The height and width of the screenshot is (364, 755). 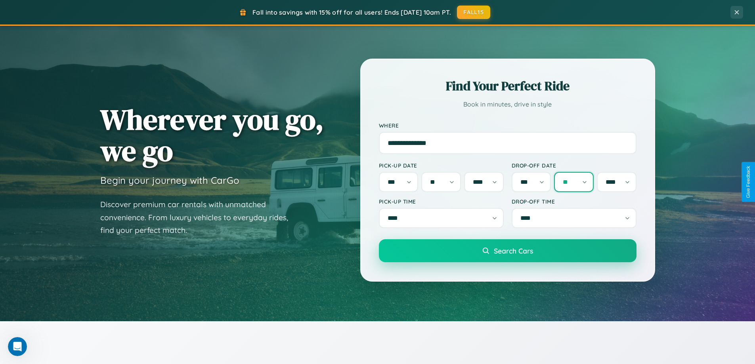 I want to click on h2: Find Your Perfect Ride, so click(x=508, y=86).